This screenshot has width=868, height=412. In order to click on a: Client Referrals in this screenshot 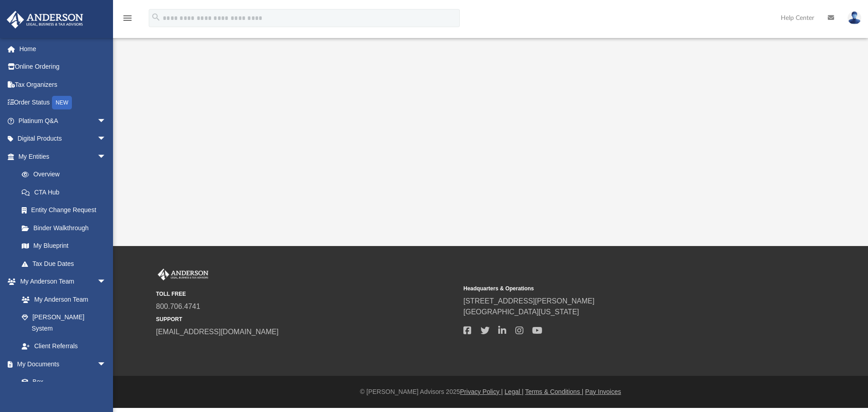, I will do `click(64, 347)`.